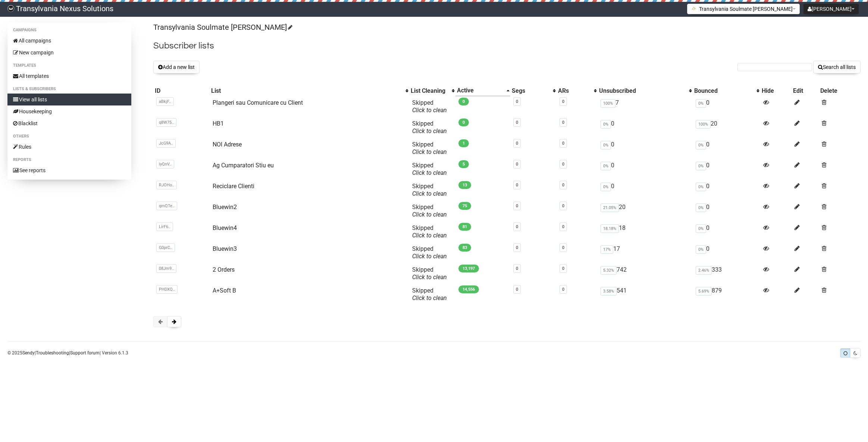 Image resolution: width=868 pixels, height=442 pixels. What do you see at coordinates (463, 102) in the screenshot?
I see `span: 0` at bounding box center [463, 102].